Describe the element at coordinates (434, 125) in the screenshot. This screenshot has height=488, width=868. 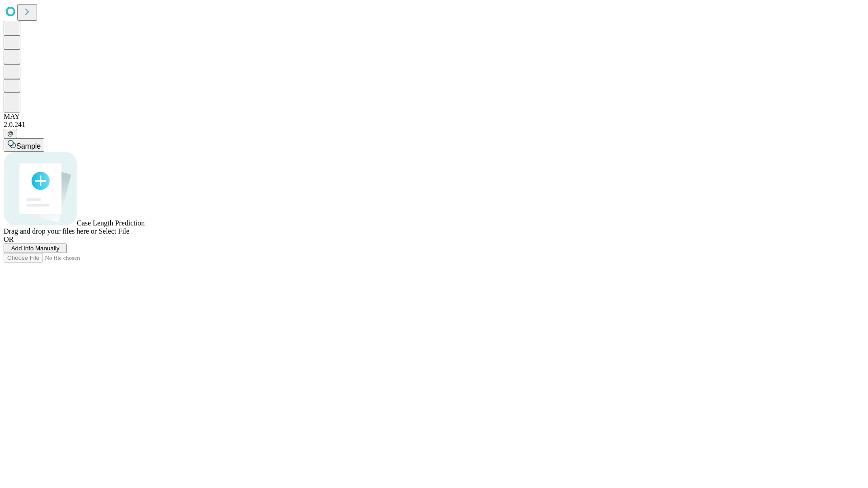
I see `div: 2.0.241` at that location.